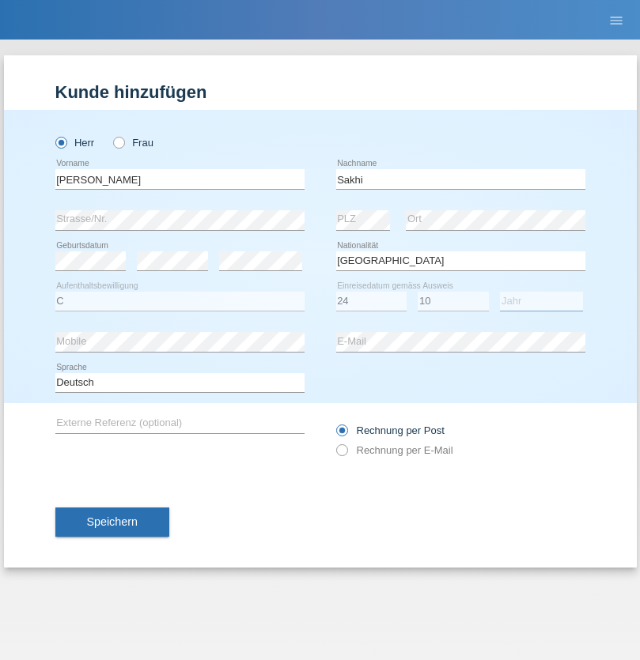 The image size is (640, 660). Describe the element at coordinates (390, 430) in the screenshot. I see `label: Rechnung per Post` at that location.